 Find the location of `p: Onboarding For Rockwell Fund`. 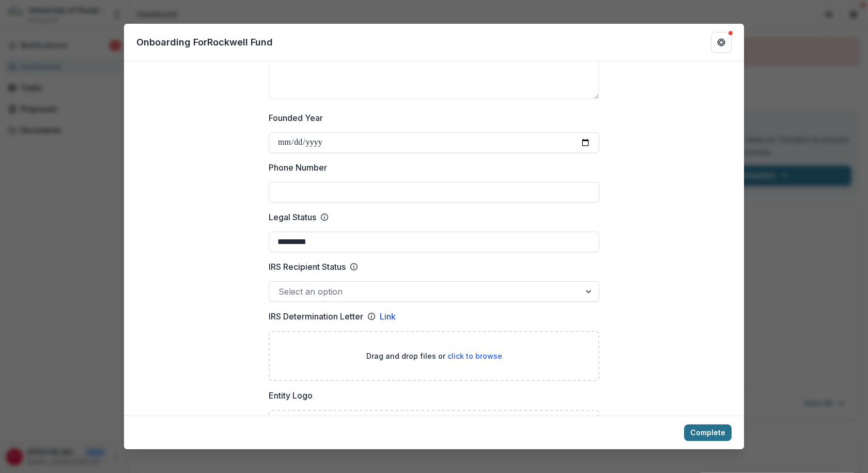

p: Onboarding For Rockwell Fund is located at coordinates (205, 42).